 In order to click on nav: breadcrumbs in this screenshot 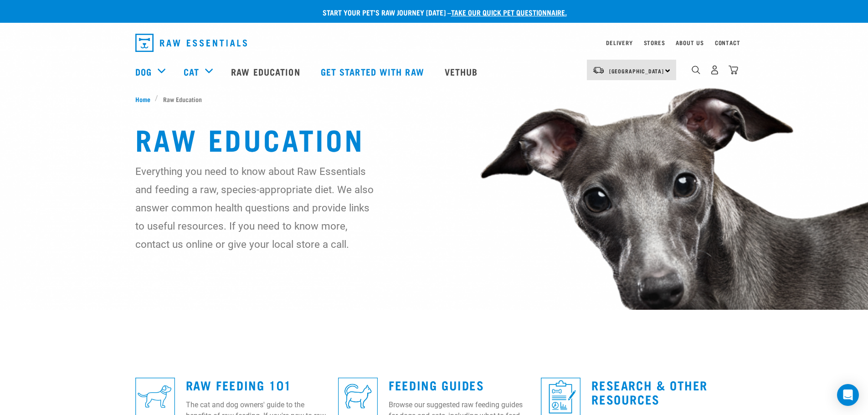, I will do `click(434, 98)`.